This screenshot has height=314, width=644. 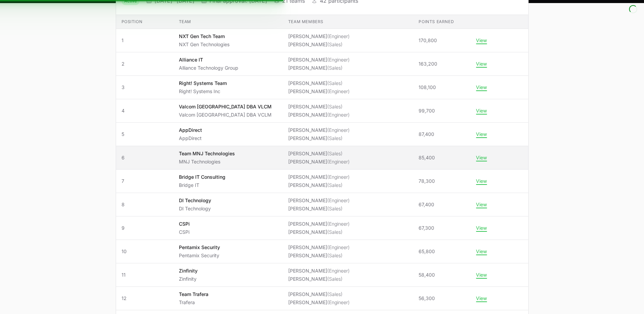 I want to click on p: DI Technology, so click(x=195, y=209).